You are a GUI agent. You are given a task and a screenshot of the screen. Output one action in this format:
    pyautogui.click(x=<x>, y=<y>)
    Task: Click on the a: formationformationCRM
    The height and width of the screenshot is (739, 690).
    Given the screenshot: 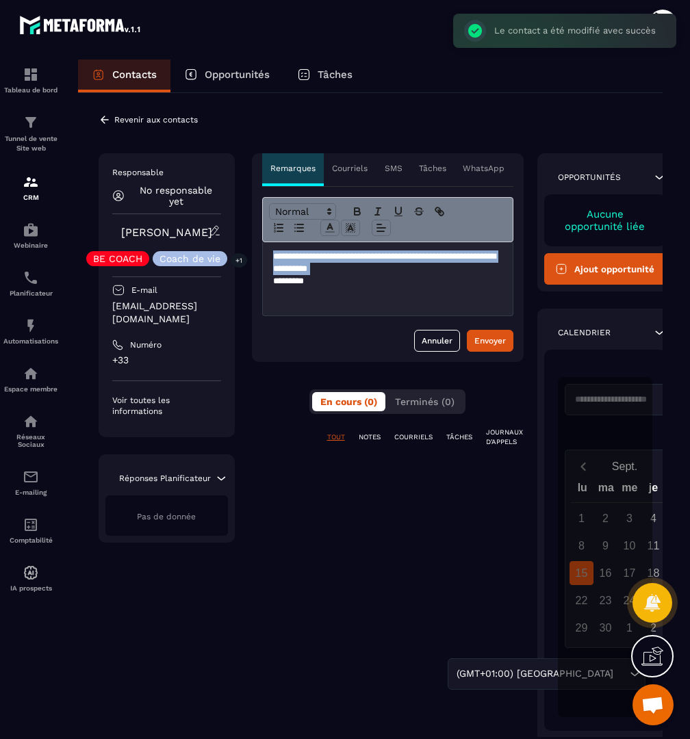 What is the action you would take?
    pyautogui.click(x=31, y=188)
    